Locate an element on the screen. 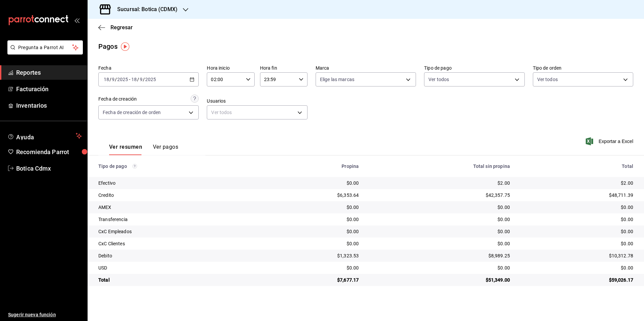 Image resolution: width=644 pixels, height=321 pixels. button: Ver resumen is located at coordinates (126, 149).